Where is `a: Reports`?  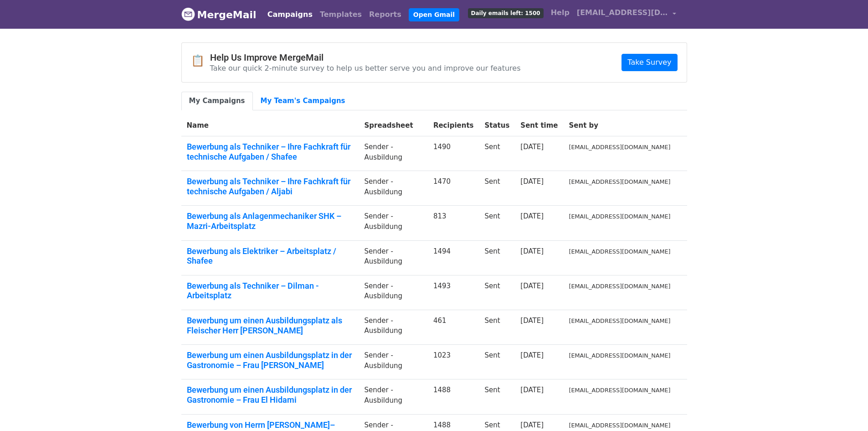
a: Reports is located at coordinates (385, 14).